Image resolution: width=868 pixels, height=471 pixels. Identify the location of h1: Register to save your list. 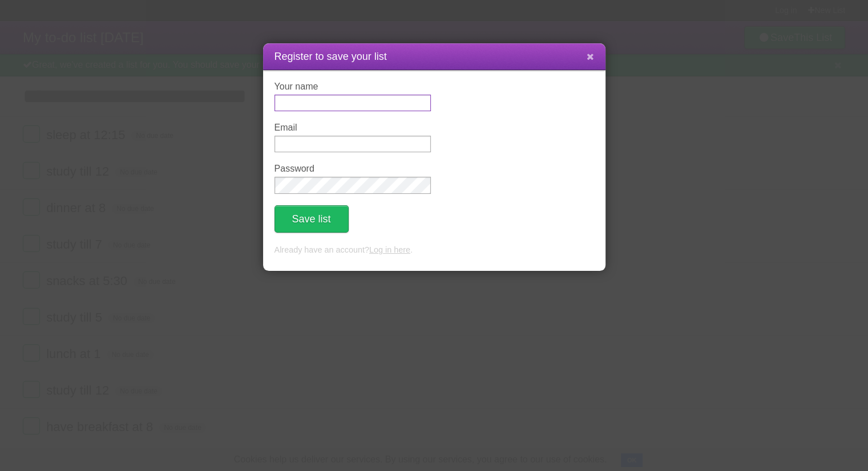
(434, 57).